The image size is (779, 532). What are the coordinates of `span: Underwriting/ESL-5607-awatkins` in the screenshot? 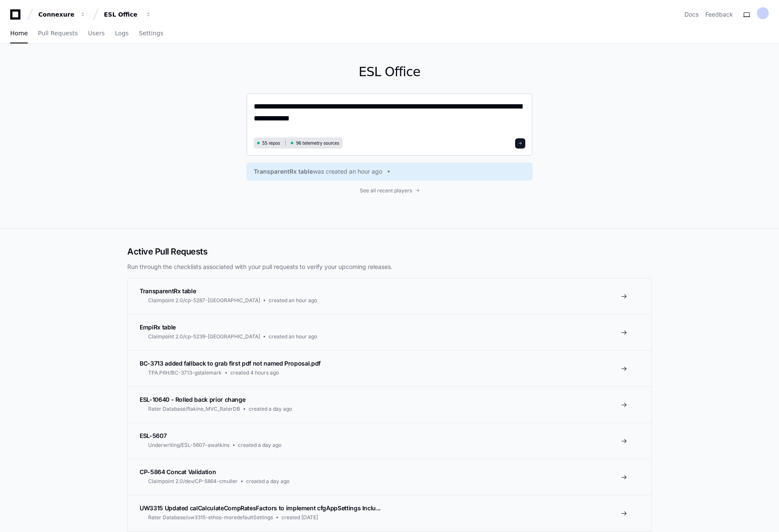 It's located at (189, 445).